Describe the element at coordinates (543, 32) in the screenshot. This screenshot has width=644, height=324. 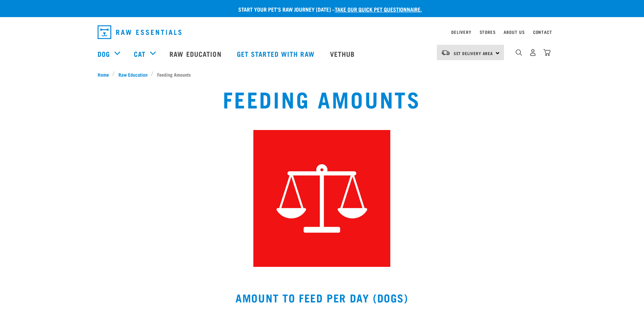
I see `a: Contact` at that location.